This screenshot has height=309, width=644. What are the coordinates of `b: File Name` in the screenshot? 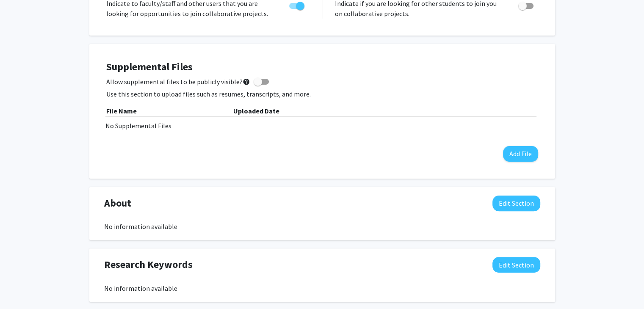 It's located at (122, 111).